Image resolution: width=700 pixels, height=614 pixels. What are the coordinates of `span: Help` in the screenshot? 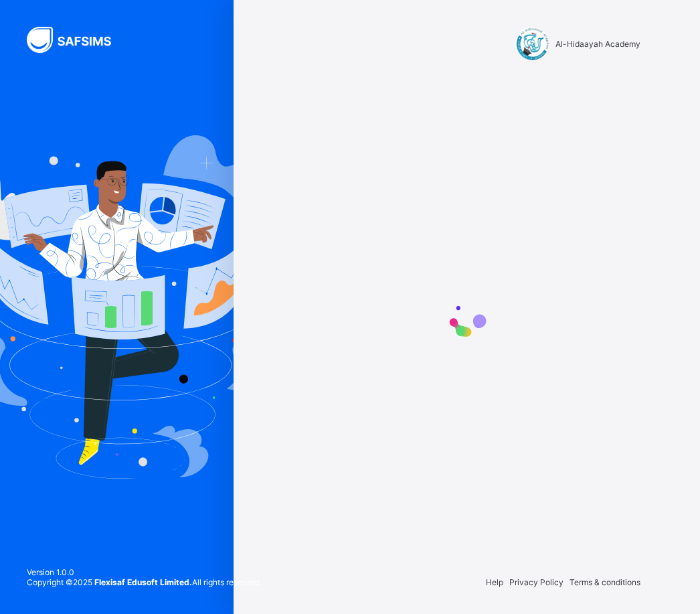 It's located at (494, 582).